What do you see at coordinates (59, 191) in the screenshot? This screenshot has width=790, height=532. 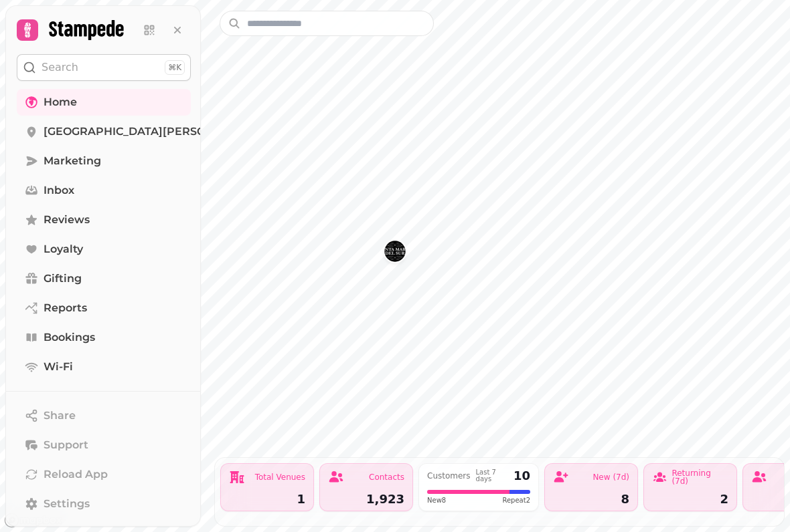 I see `span: Inbox` at bounding box center [59, 191].